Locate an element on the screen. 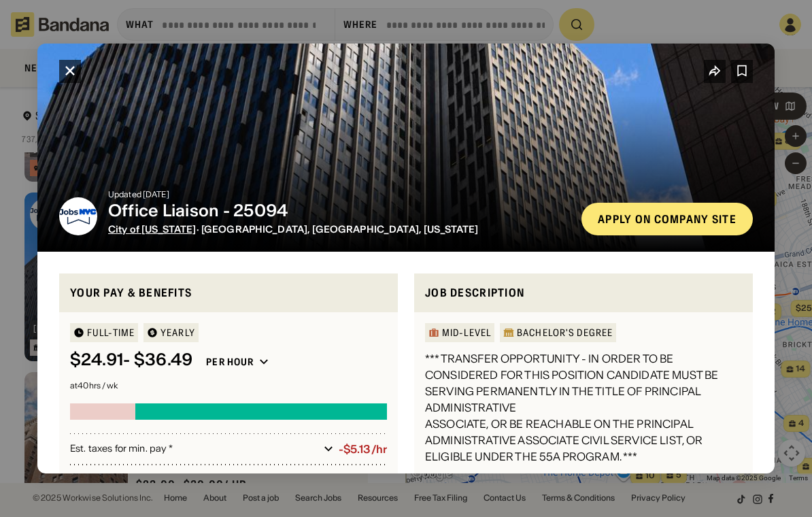  div: Your pay & benefits is located at coordinates (229, 293).